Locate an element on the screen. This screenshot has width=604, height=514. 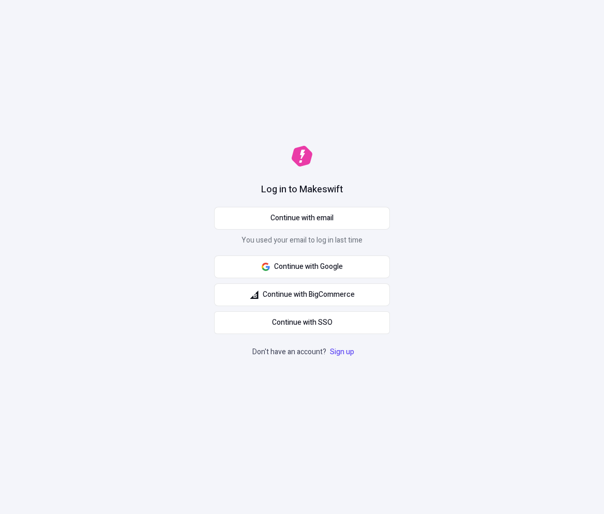
p: You used your email to log in last time is located at coordinates (302, 243).